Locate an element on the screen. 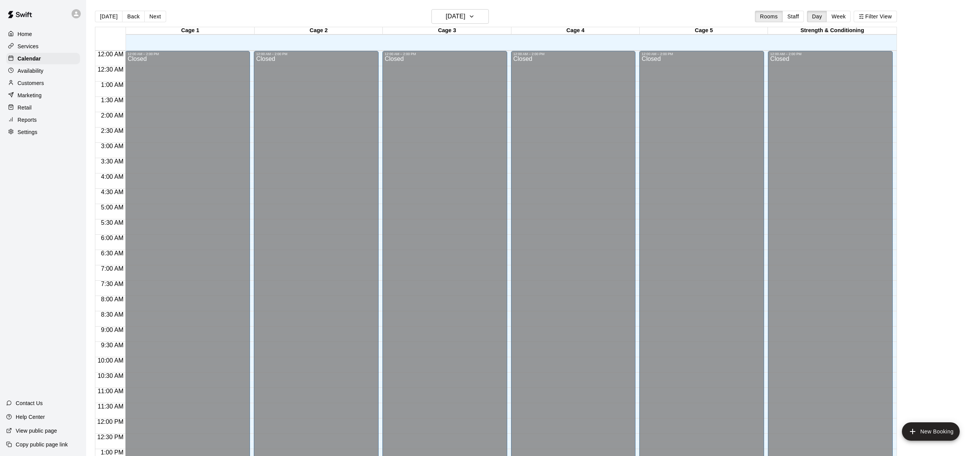 The width and height of the screenshot is (980, 456). div: Cage 5 is located at coordinates (704, 31).